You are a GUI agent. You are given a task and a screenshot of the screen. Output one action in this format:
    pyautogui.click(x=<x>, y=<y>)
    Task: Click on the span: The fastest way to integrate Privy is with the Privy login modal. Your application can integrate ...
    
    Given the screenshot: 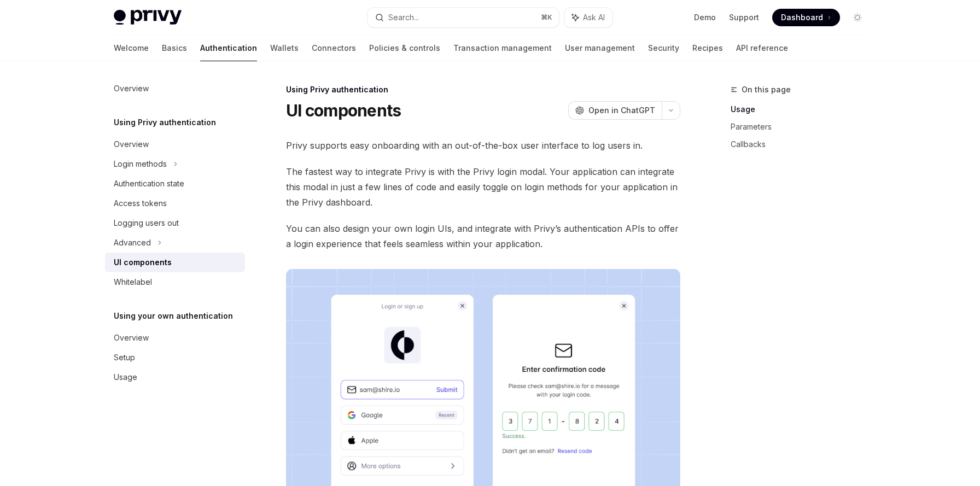 What is the action you would take?
    pyautogui.click(x=483, y=187)
    